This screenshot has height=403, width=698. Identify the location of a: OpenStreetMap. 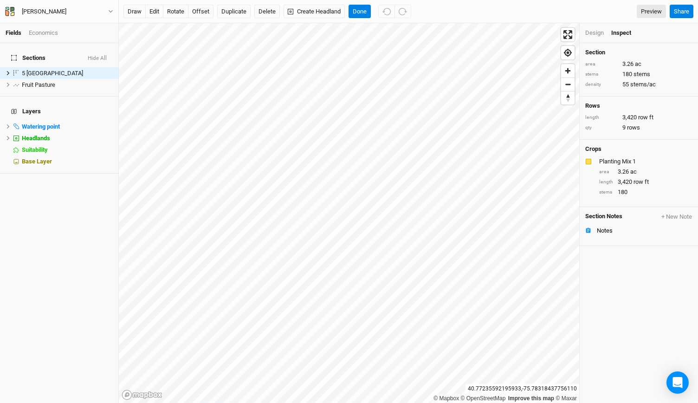
(483, 398).